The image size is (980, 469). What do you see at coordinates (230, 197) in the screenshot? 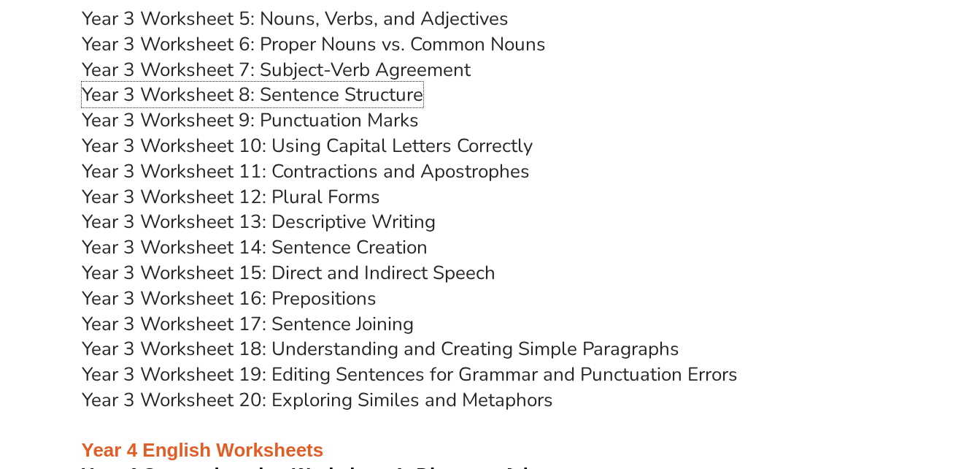
I see `a: Year 3 Worksheet 12: Plural Forms` at bounding box center [230, 197].